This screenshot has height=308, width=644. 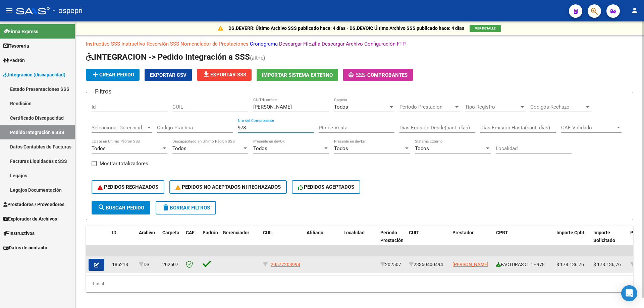 What do you see at coordinates (16, 46) in the screenshot?
I see `span: Tesorería` at bounding box center [16, 46].